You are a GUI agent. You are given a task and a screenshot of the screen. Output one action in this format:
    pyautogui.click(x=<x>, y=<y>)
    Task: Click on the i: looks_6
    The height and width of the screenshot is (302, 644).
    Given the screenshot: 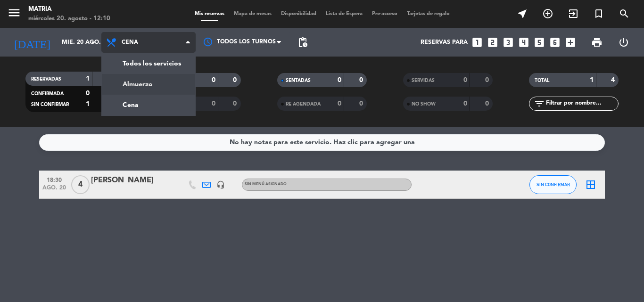 What is the action you would take?
    pyautogui.click(x=555, y=42)
    